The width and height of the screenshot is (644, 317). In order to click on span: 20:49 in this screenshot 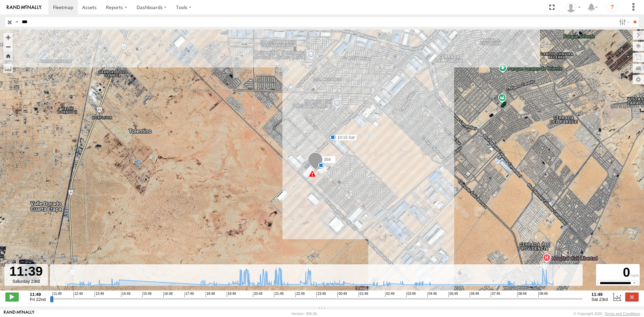, I will do `click(258, 294)`.